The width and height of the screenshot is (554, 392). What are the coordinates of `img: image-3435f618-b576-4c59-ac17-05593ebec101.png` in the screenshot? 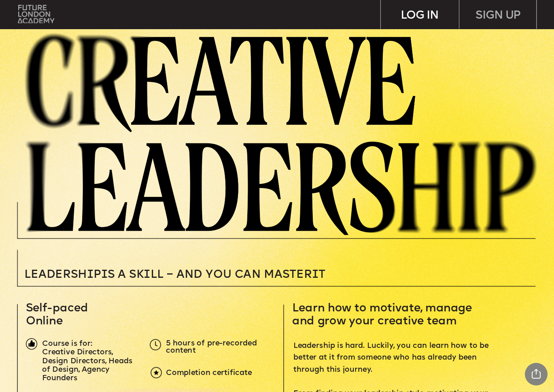 It's located at (286, 132).